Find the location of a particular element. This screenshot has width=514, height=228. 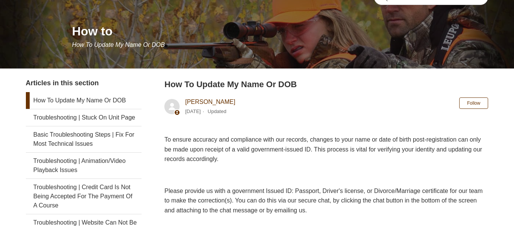

span: Articles in this section is located at coordinates (62, 83).